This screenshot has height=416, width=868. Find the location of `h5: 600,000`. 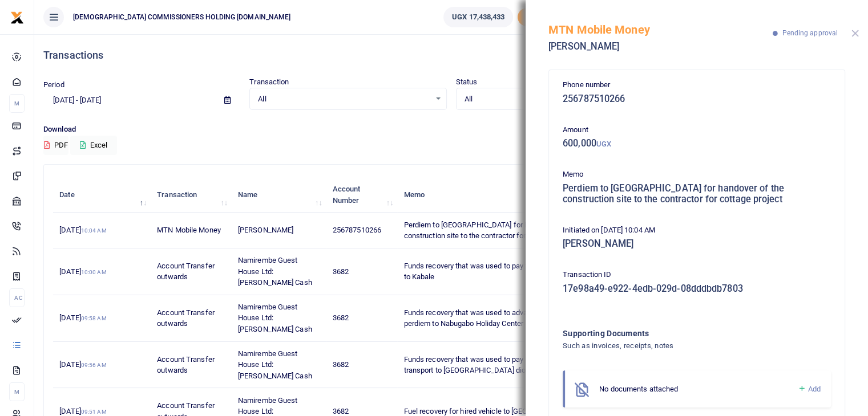

h5: 600,000 is located at coordinates (697, 144).